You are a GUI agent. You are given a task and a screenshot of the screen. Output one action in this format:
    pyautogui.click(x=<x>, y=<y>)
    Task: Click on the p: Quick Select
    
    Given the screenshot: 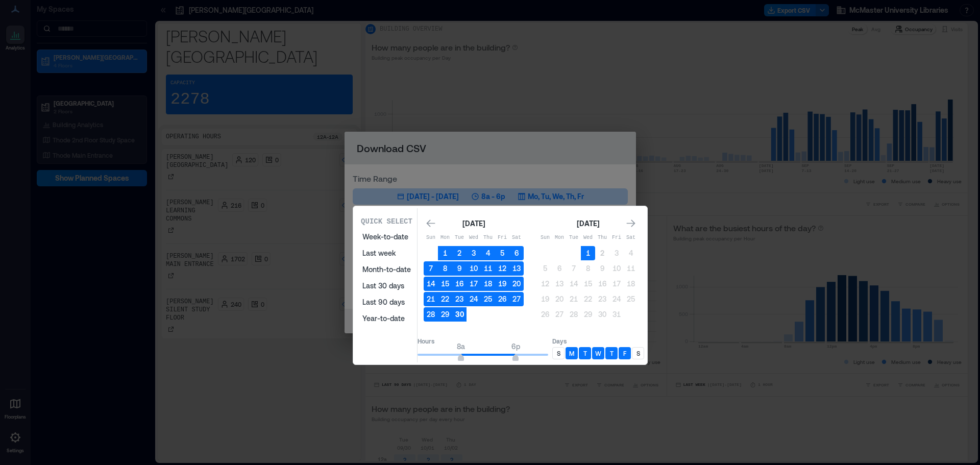 What is the action you would take?
    pyautogui.click(x=386, y=221)
    